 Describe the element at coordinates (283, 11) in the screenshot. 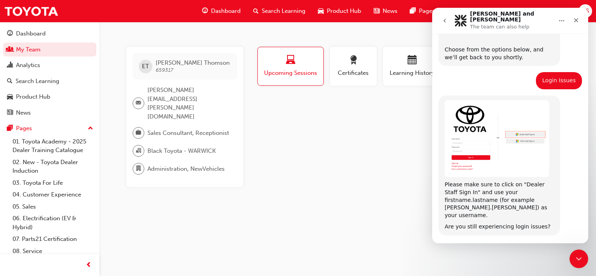

I see `span: Search Learning` at that location.